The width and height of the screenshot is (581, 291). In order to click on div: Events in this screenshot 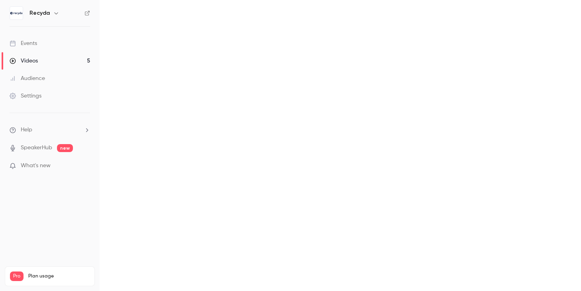, I will do `click(23, 43)`.